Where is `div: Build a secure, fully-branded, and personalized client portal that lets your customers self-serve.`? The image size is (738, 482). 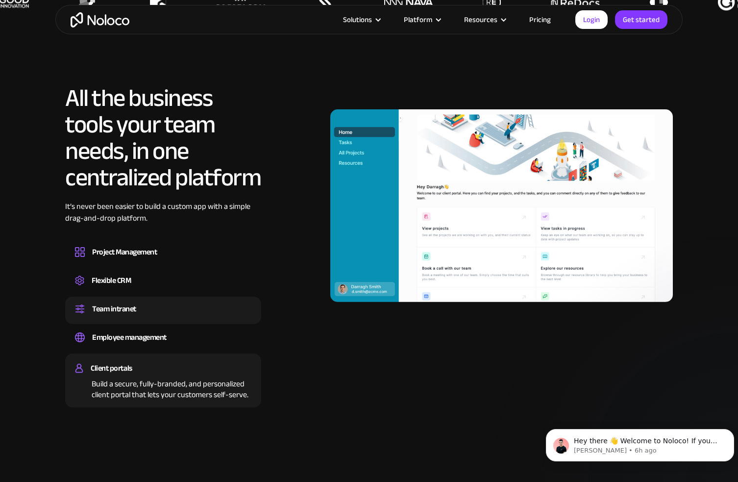
div: Build a secure, fully-branded, and personalized client portal that lets your customers self-serve. is located at coordinates (163, 388).